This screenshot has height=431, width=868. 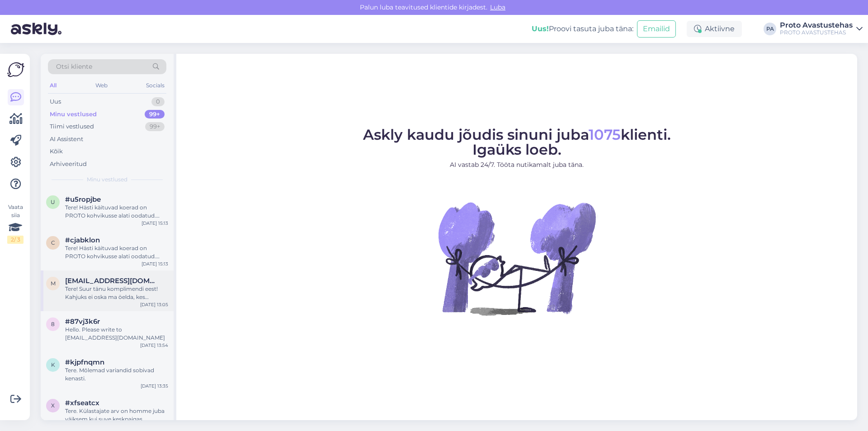 I want to click on div: Tere! Suur tänu komplimendi eest! Kahjuks ei oska ma öelda, kes valmistas Suveterrasil olevad kla..., so click(x=117, y=293).